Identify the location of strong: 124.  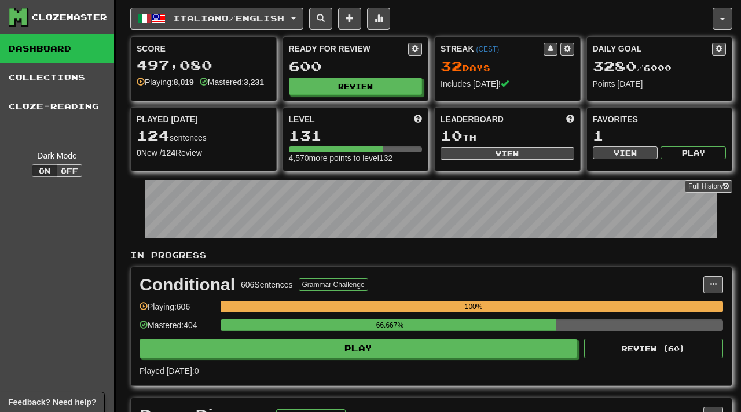
(169, 153).